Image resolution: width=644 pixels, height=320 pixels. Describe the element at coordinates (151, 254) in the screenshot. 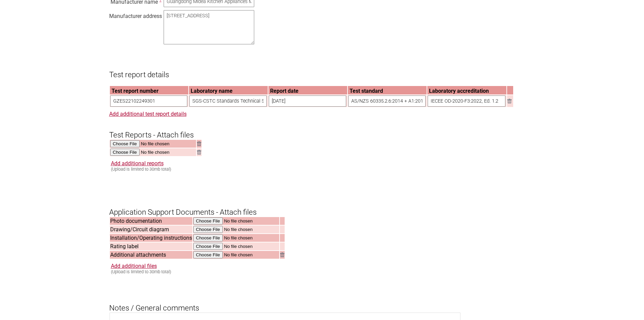

I see `td: Additional attachments` at that location.